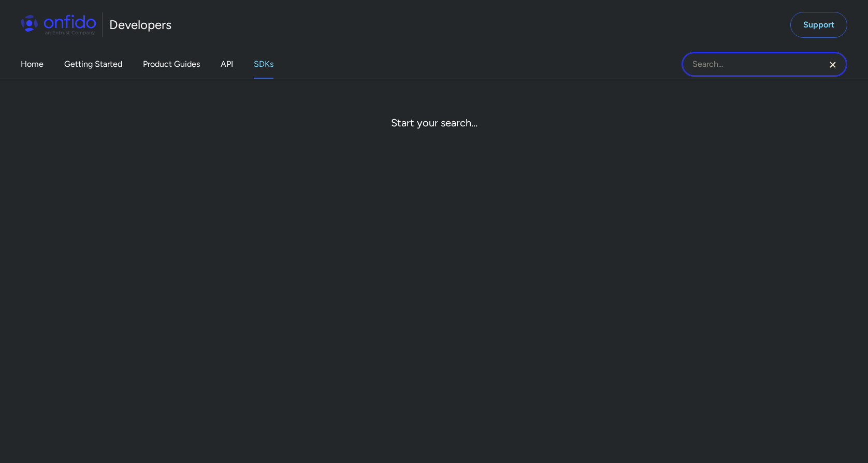 This screenshot has height=463, width=868. What do you see at coordinates (434, 123) in the screenshot?
I see `div: Start your search...` at bounding box center [434, 123].